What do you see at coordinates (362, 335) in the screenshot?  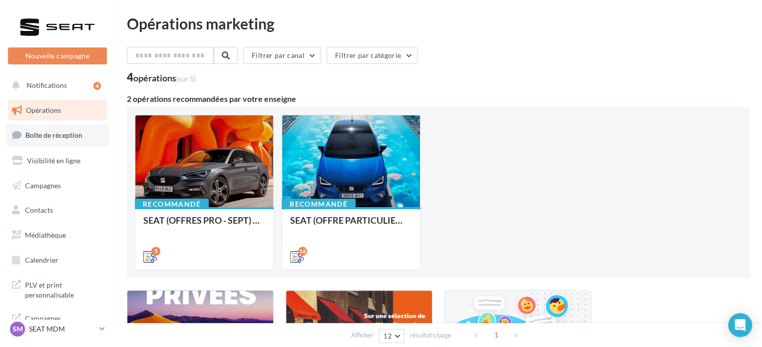 I see `span: Afficher` at bounding box center [362, 335].